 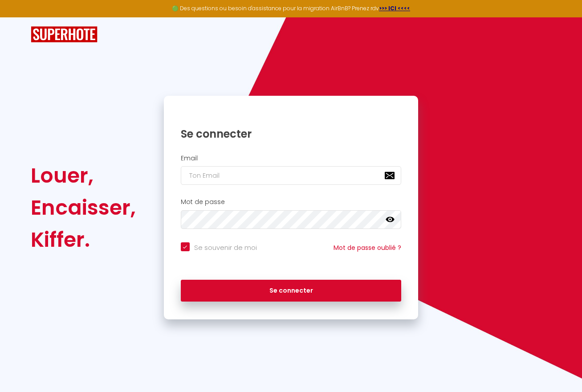 I want to click on a: >>> ICI <<<<, so click(x=394, y=8).